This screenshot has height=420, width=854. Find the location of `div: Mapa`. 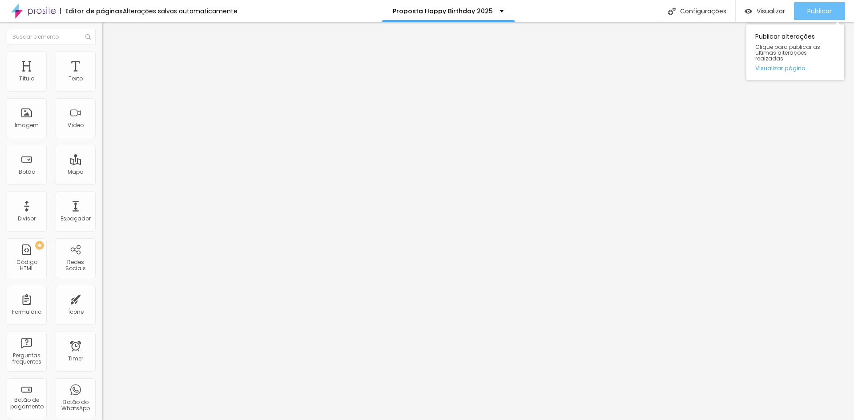

div: Mapa is located at coordinates (76, 172).